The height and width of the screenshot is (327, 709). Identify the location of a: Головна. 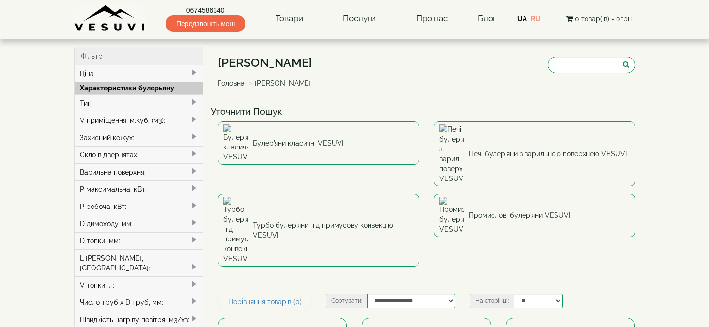
(231, 83).